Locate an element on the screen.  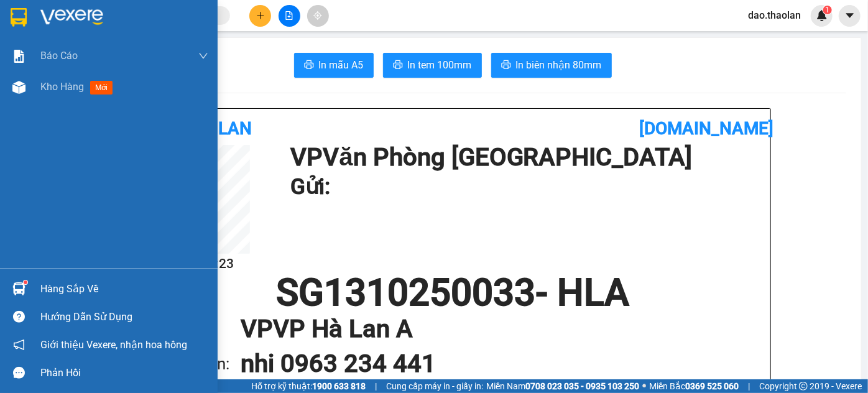
span: Hỗ trợ kỹ thuật: is located at coordinates (308, 386).